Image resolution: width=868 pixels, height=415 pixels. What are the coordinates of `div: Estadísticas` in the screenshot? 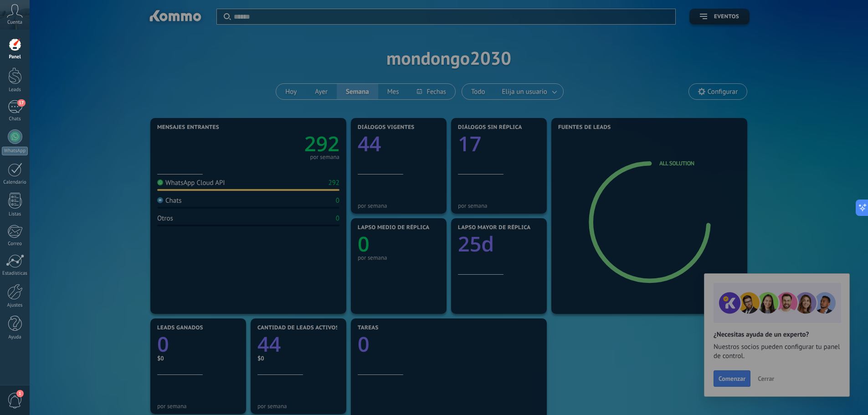 It's located at (15, 273).